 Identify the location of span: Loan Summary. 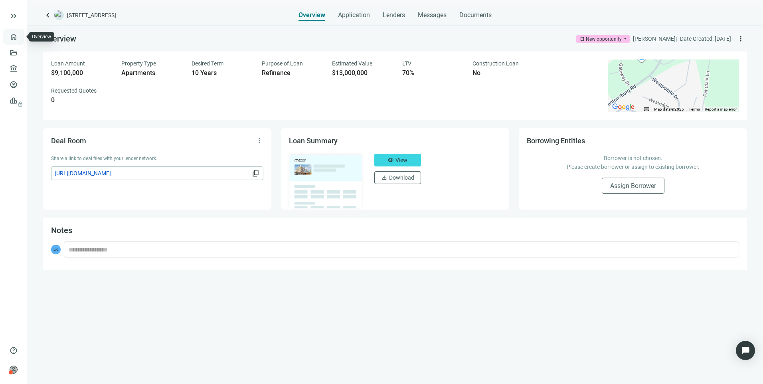
(313, 141).